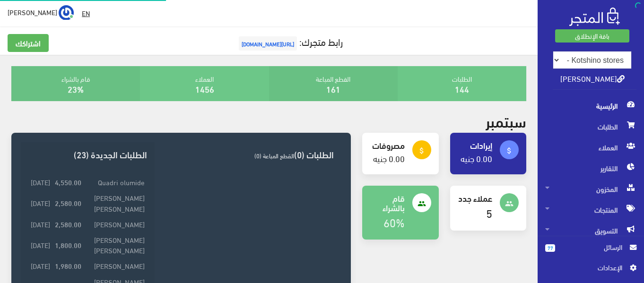 The width and height of the screenshot is (644, 283). What do you see at coordinates (205, 88) in the screenshot?
I see `a: 1456` at bounding box center [205, 88].